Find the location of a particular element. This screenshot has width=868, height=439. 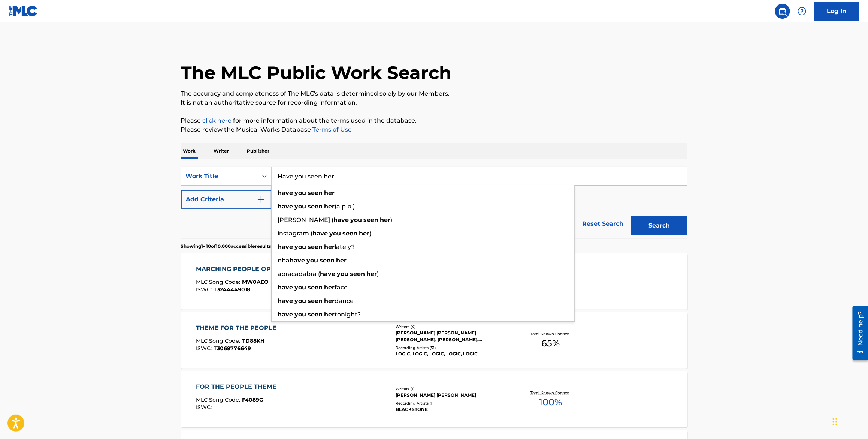

div: FOR THE PEOPLE THEME is located at coordinates (238, 386).